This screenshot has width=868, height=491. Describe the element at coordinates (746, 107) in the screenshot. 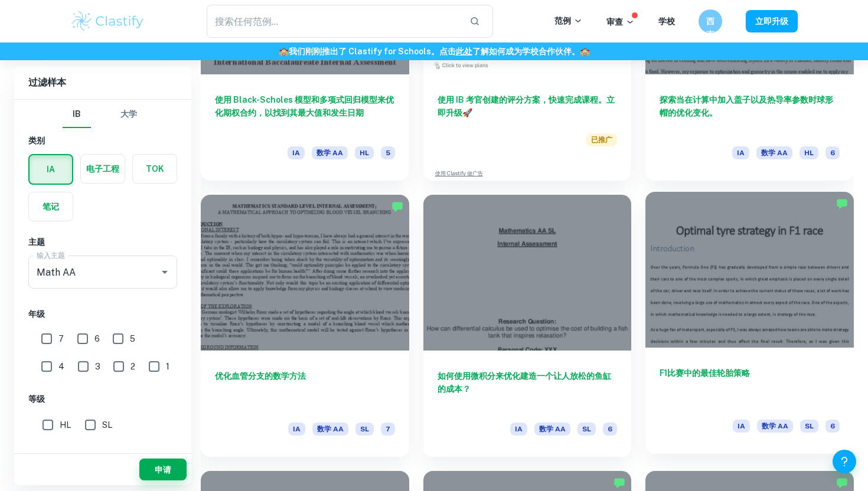

I see `font: 探索当在计算中加入盖子以及热导率参数时球形帽的优化变化。` at that location.